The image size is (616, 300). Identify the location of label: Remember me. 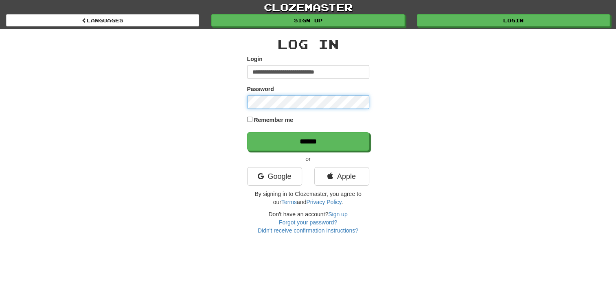
(273, 120).